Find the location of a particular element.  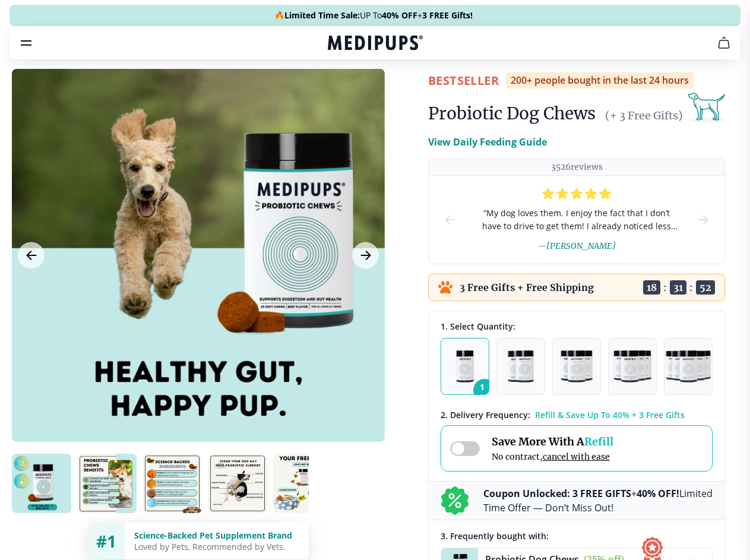

span: 52 is located at coordinates (705, 287).